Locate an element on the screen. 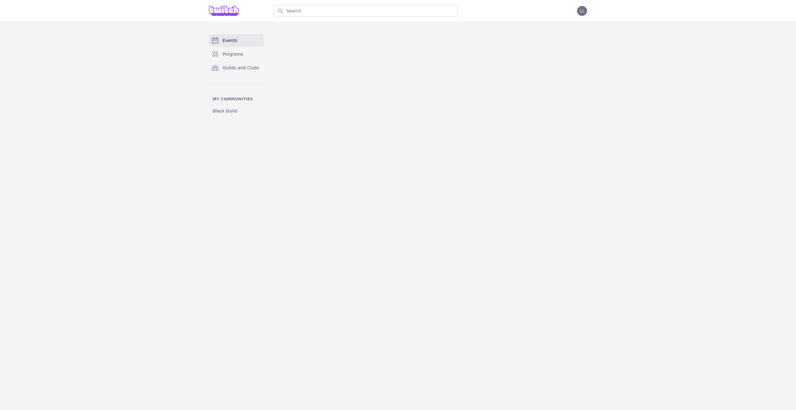 This screenshot has height=410, width=796. nav: Sidebar is located at coordinates (236, 75).